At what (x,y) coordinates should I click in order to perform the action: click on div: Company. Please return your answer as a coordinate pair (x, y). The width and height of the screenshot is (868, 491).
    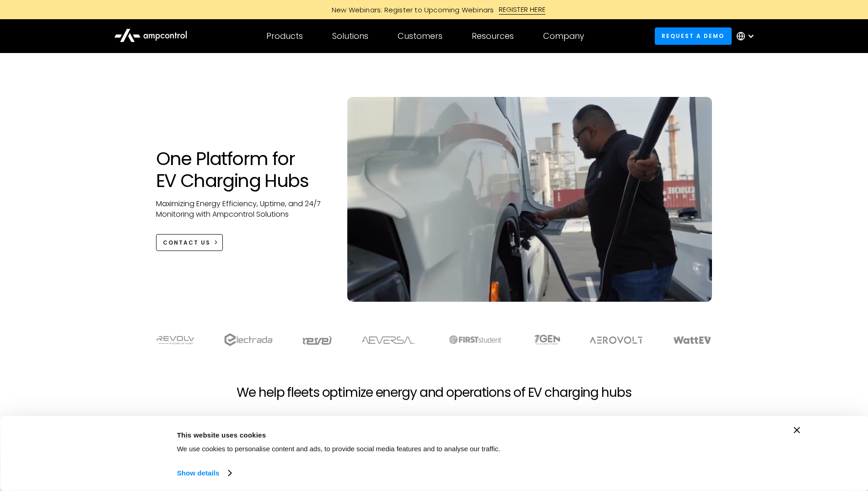
    Looking at the image, I should click on (564, 36).